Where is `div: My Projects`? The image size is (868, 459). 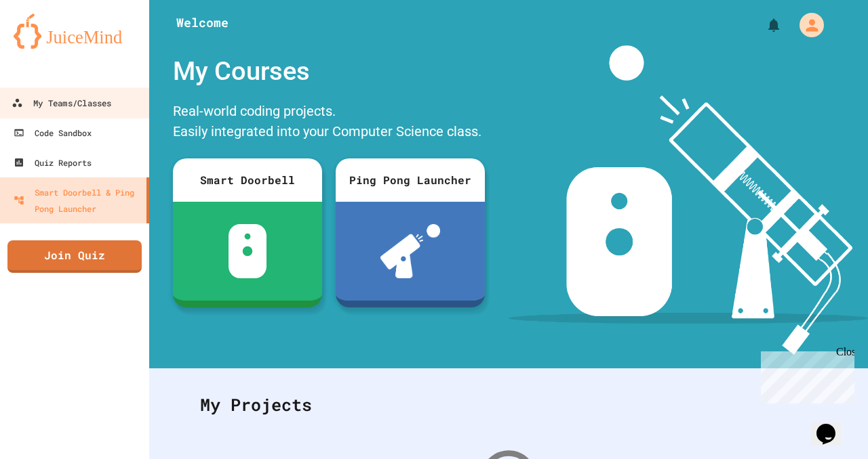
div: My Projects is located at coordinates (508, 405).